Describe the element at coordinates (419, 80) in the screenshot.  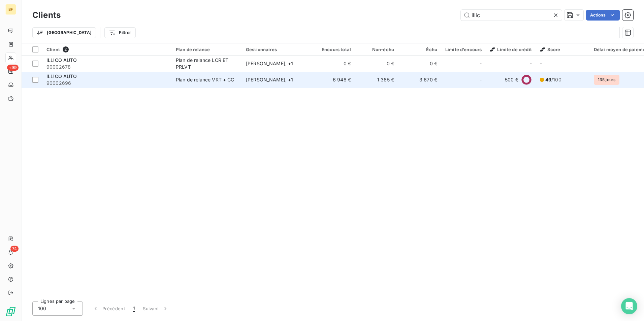
I see `td: 3 670 €` at that location.